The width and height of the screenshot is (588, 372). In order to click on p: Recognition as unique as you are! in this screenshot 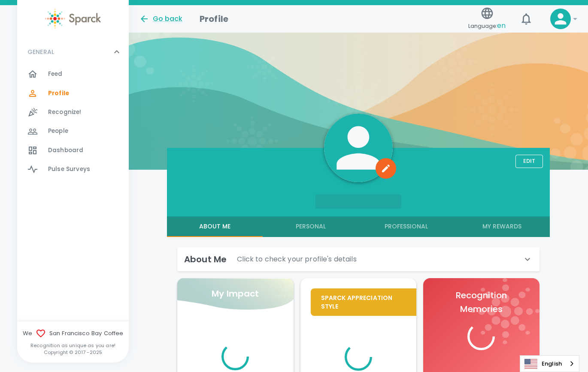, I will do `click(73, 345)`.